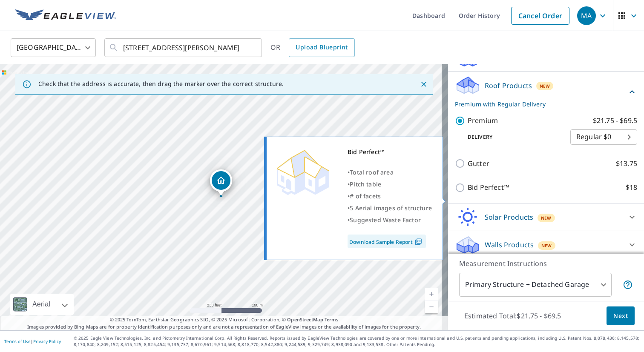 The image size is (644, 352). What do you see at coordinates (587, 15) in the screenshot?
I see `div: MA` at bounding box center [587, 15].